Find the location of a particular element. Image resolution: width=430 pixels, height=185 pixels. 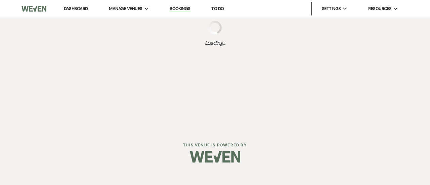

span: Loading... is located at coordinates (215, 43).